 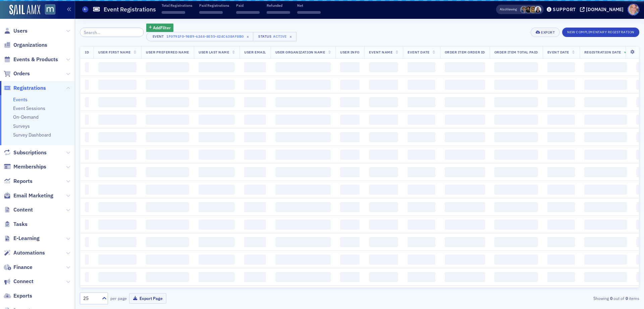 What do you see at coordinates (380, 52) in the screenshot?
I see `span: Event Name` at bounding box center [380, 52].